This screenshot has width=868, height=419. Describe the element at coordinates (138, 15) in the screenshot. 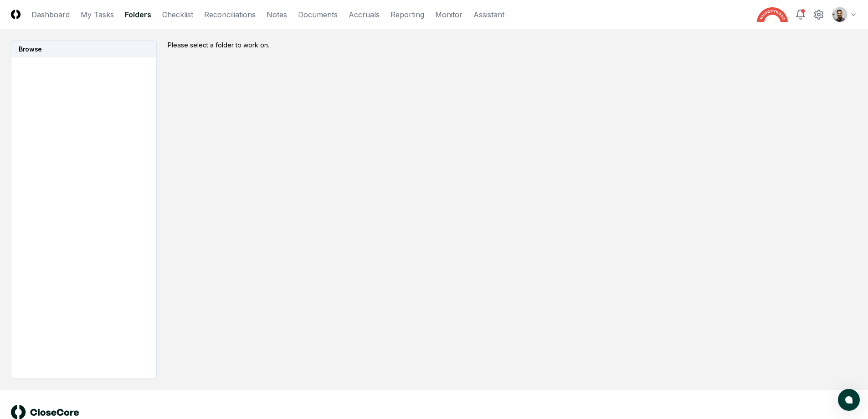

I see `a: Folders` at that location.